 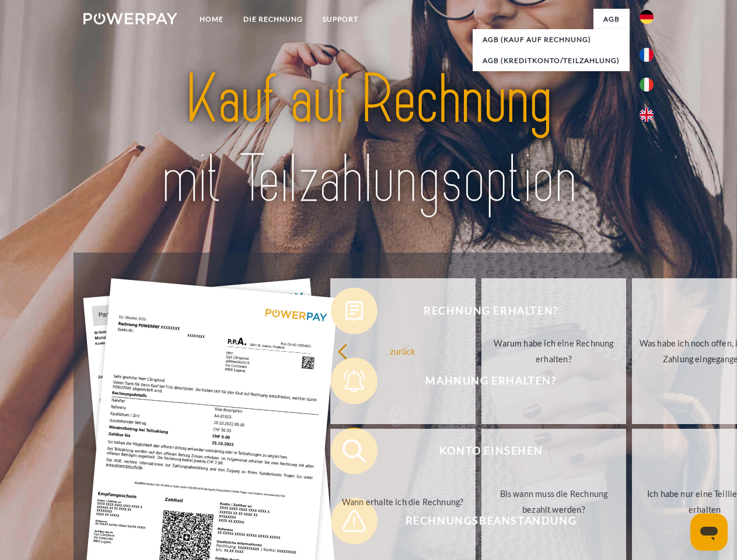 What do you see at coordinates (403, 501) in the screenshot?
I see `div: Wann erhalte ich die Rechnung?` at bounding box center [403, 501].